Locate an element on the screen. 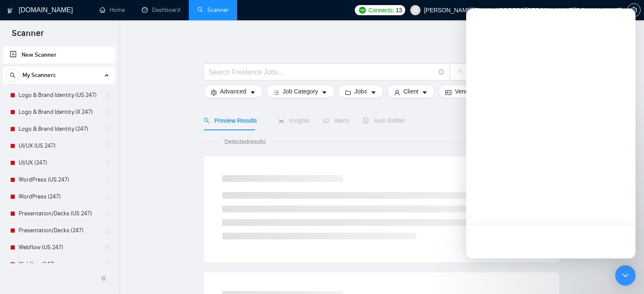  span: Scanner is located at coordinates (28, 36).